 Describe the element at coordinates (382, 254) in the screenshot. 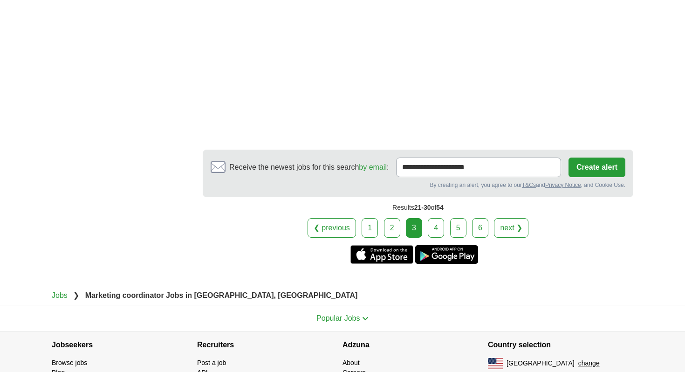

I see `a: Get the iPhone app` at that location.